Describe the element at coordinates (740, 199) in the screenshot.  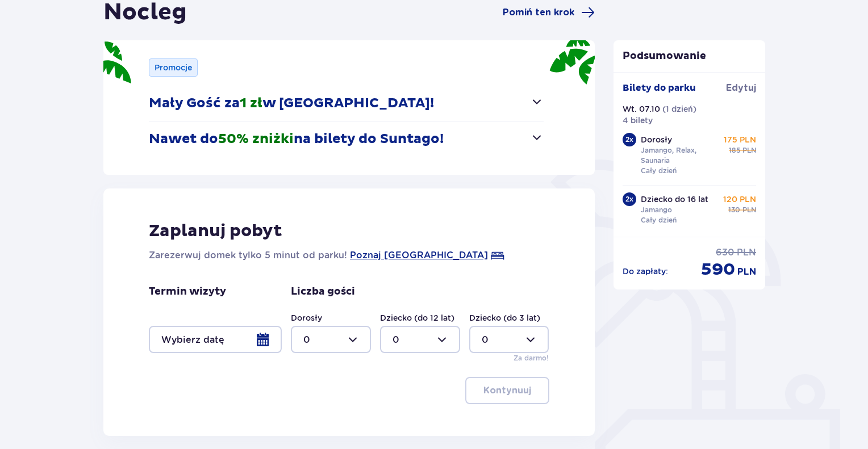
I see `p: 120 PLN` at that location.